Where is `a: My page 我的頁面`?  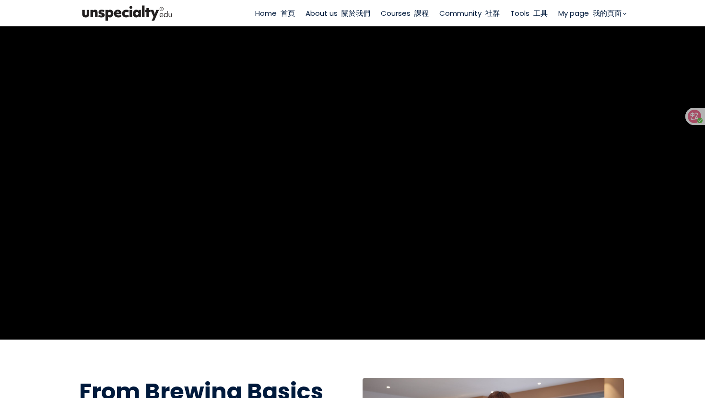 a: My page 我的頁面 is located at coordinates (592, 13).